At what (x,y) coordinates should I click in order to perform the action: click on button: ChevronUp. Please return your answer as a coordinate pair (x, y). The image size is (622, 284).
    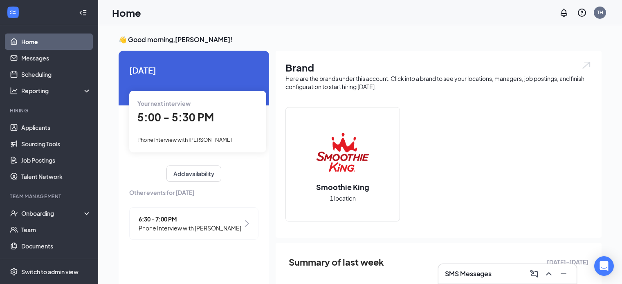
    Looking at the image, I should click on (548, 274).